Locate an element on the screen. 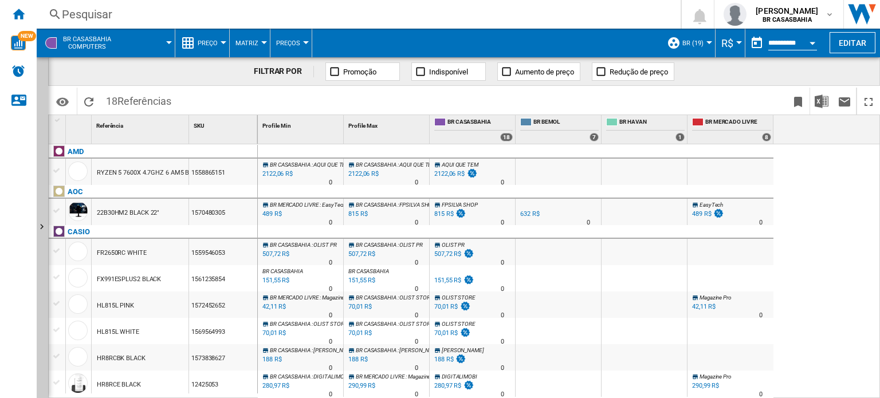  div: 2122,06 R$ is located at coordinates (455, 174).